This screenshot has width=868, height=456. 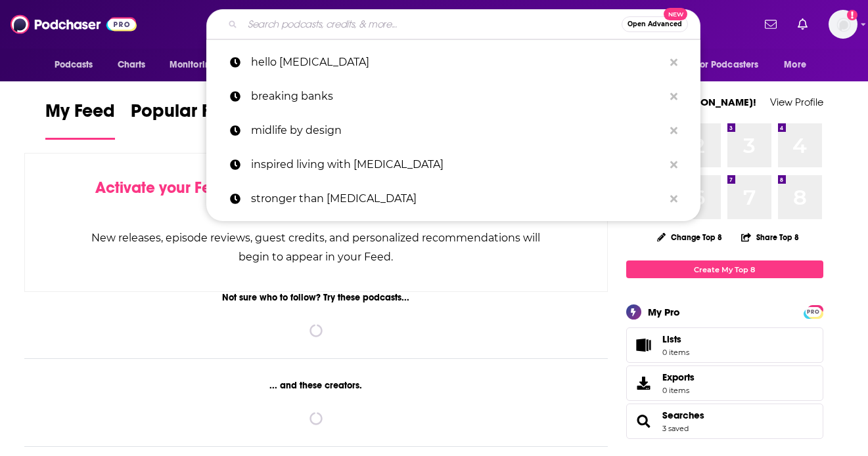 I want to click on svg: Add a profile image, so click(x=852, y=15).